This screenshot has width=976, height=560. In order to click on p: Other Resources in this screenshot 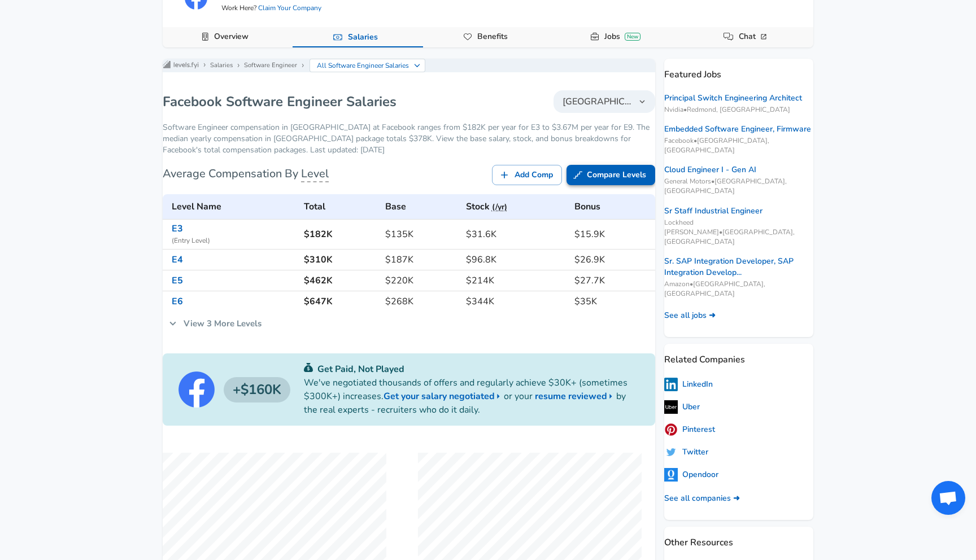, I will do `click(739, 538)`.